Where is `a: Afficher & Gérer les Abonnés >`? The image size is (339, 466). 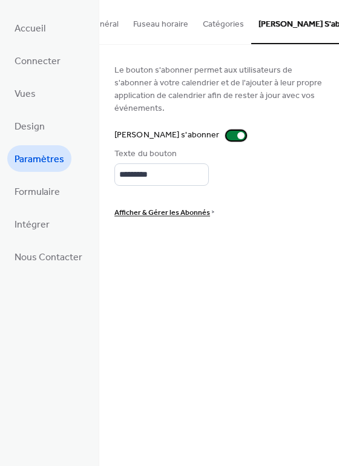
a: Afficher & Gérer les Abonnés > is located at coordinates (164, 212).